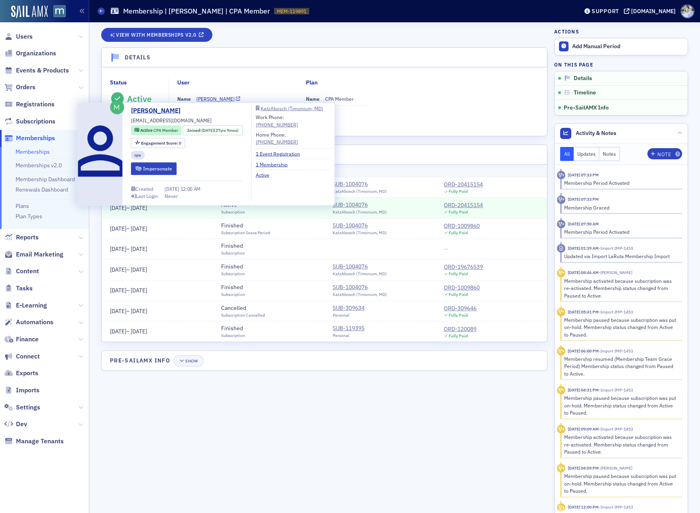  Describe the element at coordinates (27, 373) in the screenshot. I see `span: Exports` at that location.